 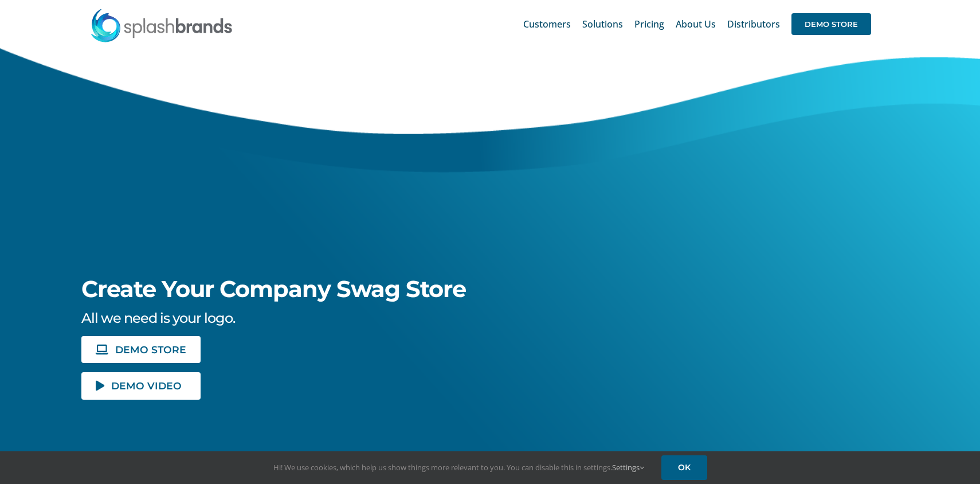 I want to click on img: SplashBrands.com Logo, so click(x=162, y=25).